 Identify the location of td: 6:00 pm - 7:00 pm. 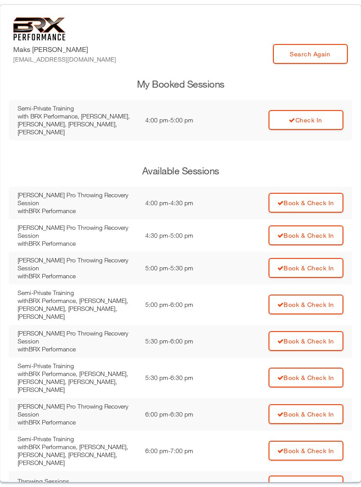
(182, 451).